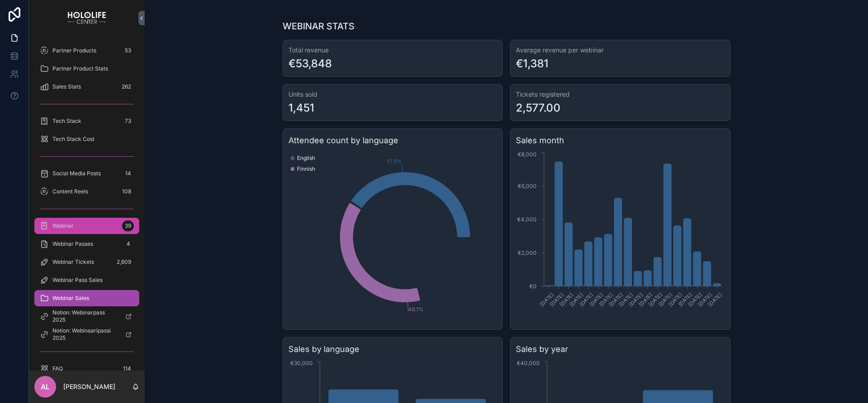 The width and height of the screenshot is (868, 403). I want to click on tspan: €30,000, so click(301, 363).